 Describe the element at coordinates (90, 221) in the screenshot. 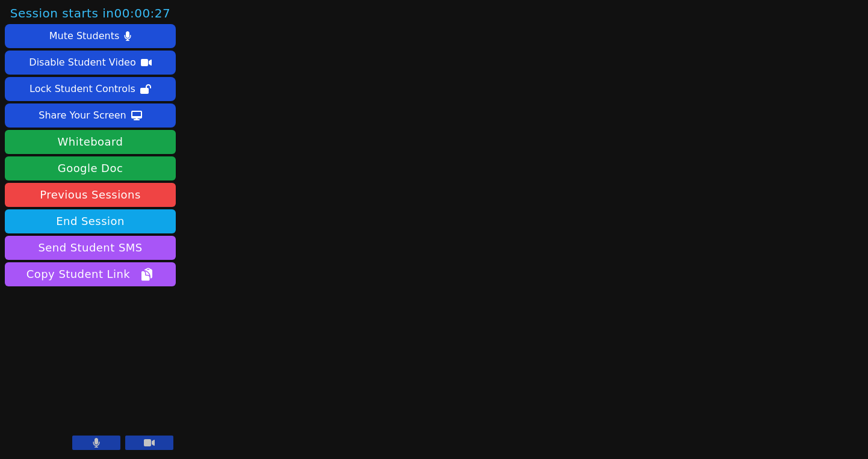

I see `button: End Session` at that location.